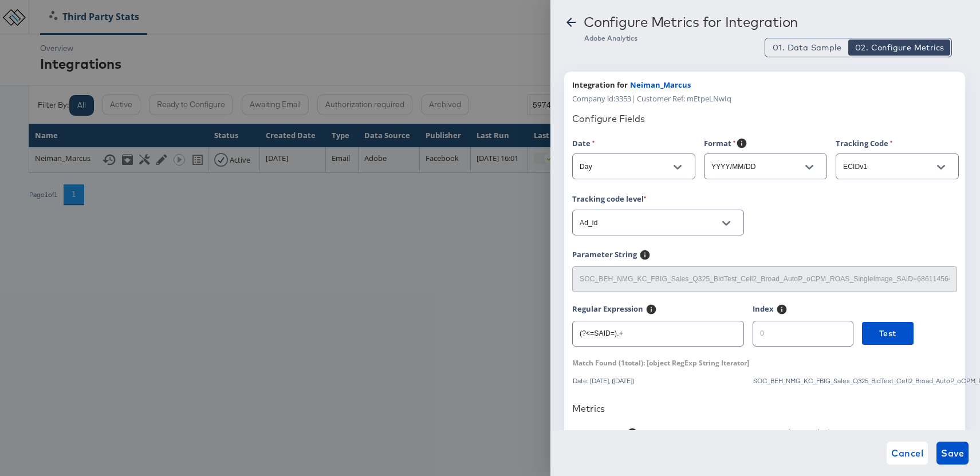  I want to click on label: Date, so click(584, 143).